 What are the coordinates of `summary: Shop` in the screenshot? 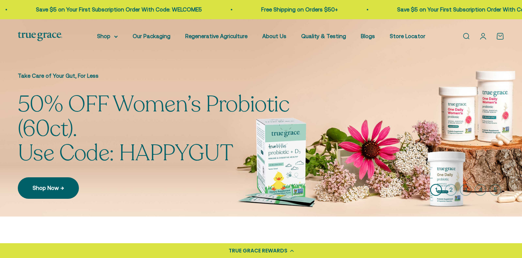 It's located at (108, 36).